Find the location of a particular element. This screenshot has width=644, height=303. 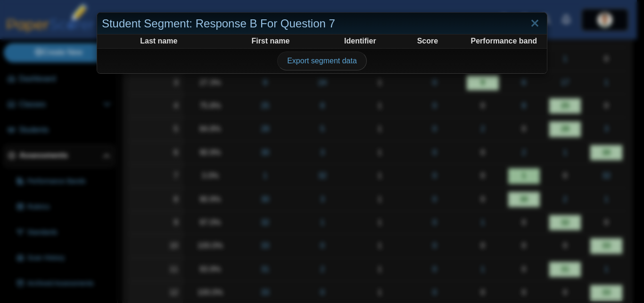

a: Close is located at coordinates (535, 24).